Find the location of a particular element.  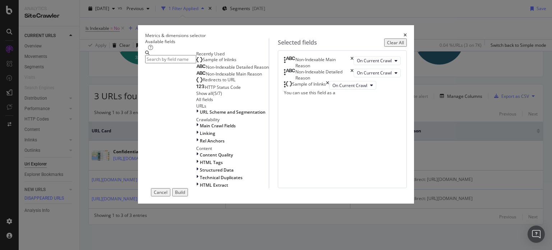

div: Clear All is located at coordinates (395, 42).